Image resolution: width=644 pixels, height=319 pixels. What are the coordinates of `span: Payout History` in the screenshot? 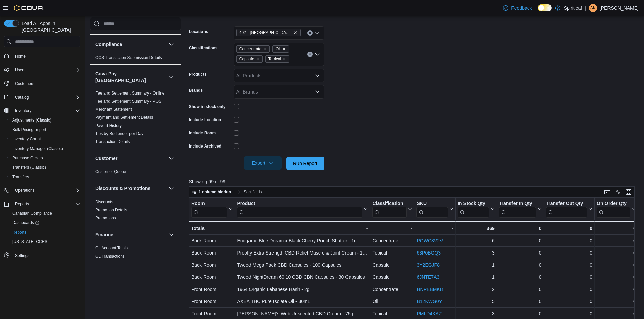 It's located at (109, 126).